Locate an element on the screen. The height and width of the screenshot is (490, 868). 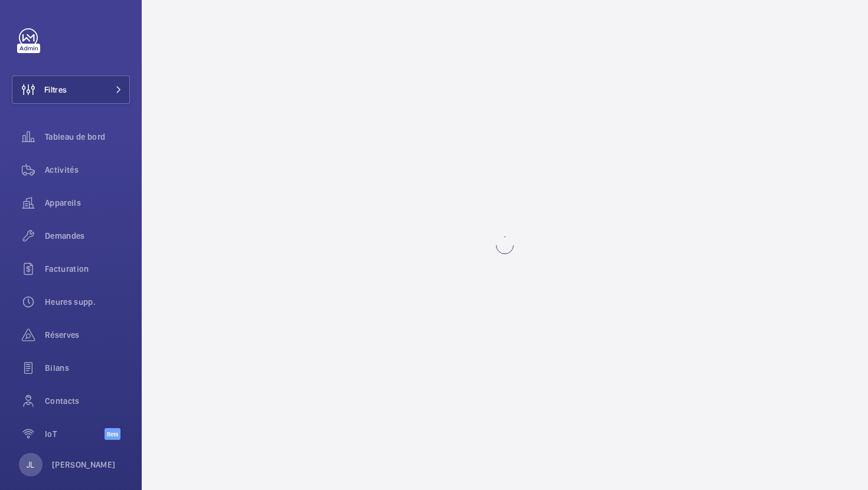
span: Facturation is located at coordinates (87, 269).